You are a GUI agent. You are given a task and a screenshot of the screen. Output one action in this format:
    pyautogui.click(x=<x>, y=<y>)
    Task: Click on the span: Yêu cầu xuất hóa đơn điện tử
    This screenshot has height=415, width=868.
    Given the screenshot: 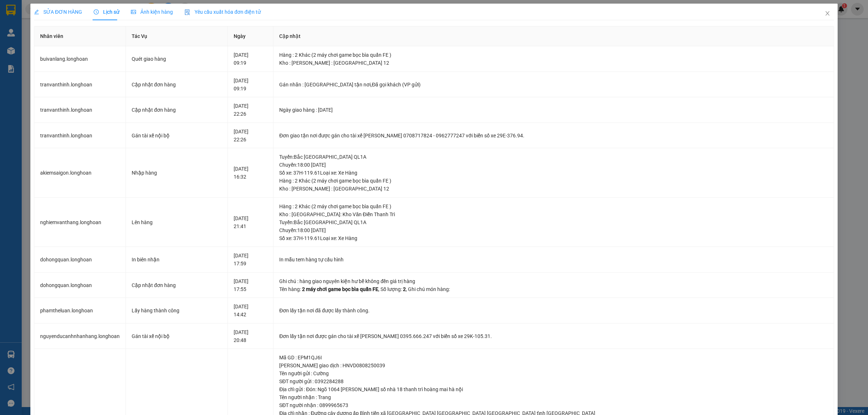 What is the action you would take?
    pyautogui.click(x=222, y=12)
    